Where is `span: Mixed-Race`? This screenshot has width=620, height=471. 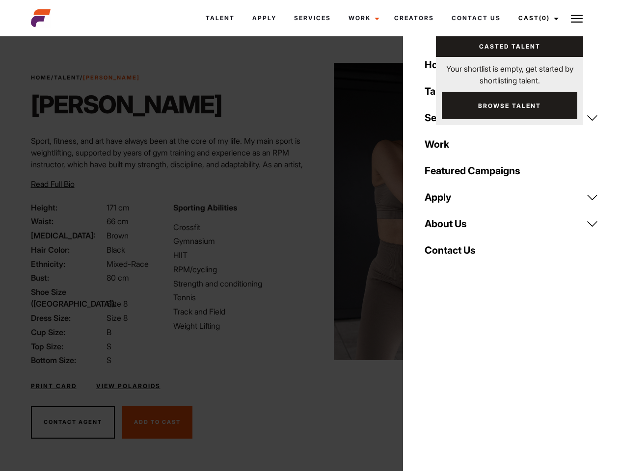
span: Mixed-Race is located at coordinates (128, 264).